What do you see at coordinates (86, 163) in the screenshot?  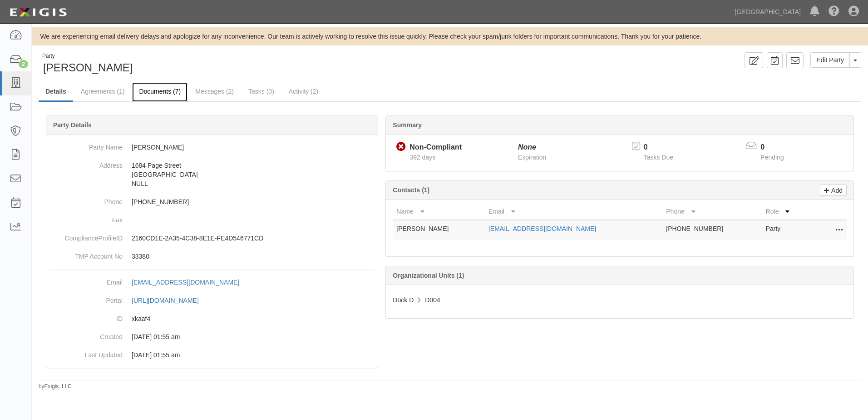 I see `dt: Address` at bounding box center [86, 163].